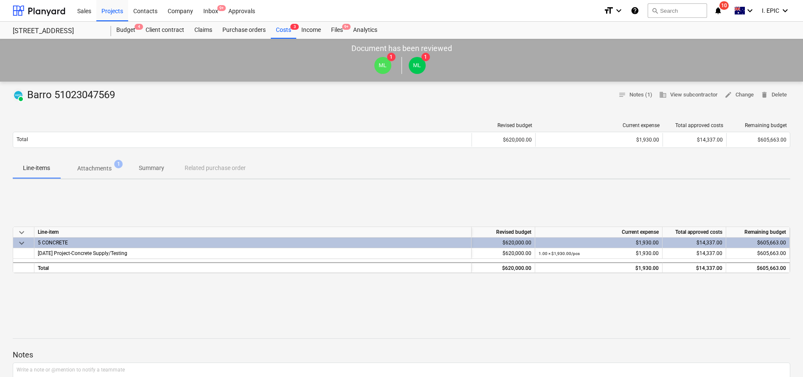  What do you see at coordinates (152, 168) in the screenshot?
I see `p: Summary` at bounding box center [152, 168].